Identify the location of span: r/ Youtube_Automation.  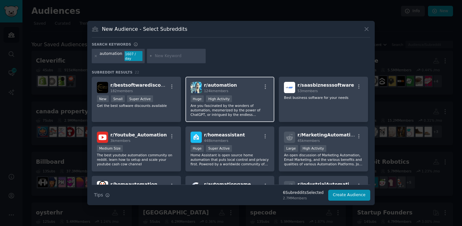
(139, 135).